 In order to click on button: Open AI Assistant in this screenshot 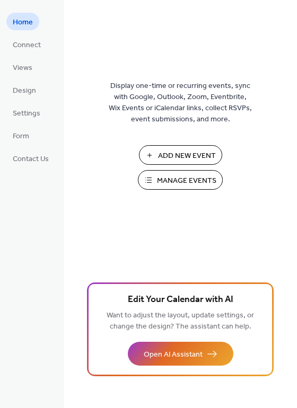, I will do `click(180, 354)`.